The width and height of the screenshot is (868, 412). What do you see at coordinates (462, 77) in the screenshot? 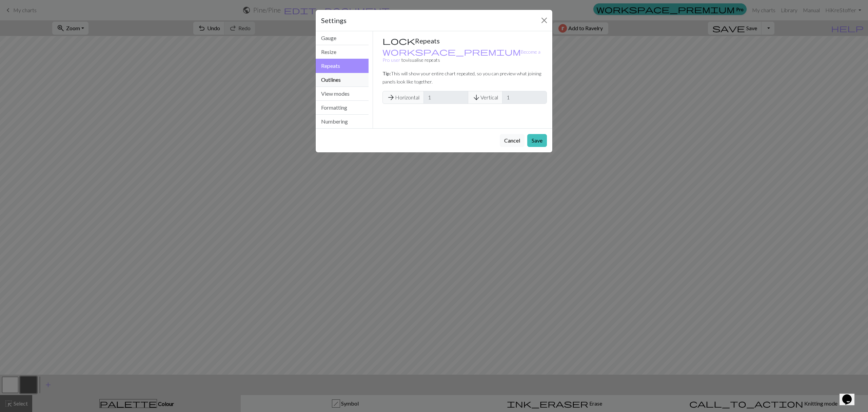
I see `small: This will show your entire chart repeated, so you can preview what joining panels look like toget...` at bounding box center [462, 77].